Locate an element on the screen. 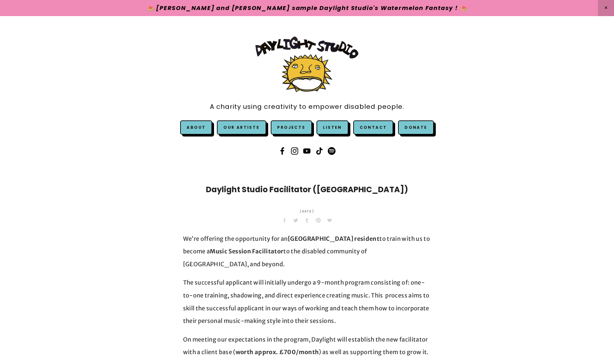 The image size is (614, 358). strong: worth approx. £700/month is located at coordinates (277, 352).